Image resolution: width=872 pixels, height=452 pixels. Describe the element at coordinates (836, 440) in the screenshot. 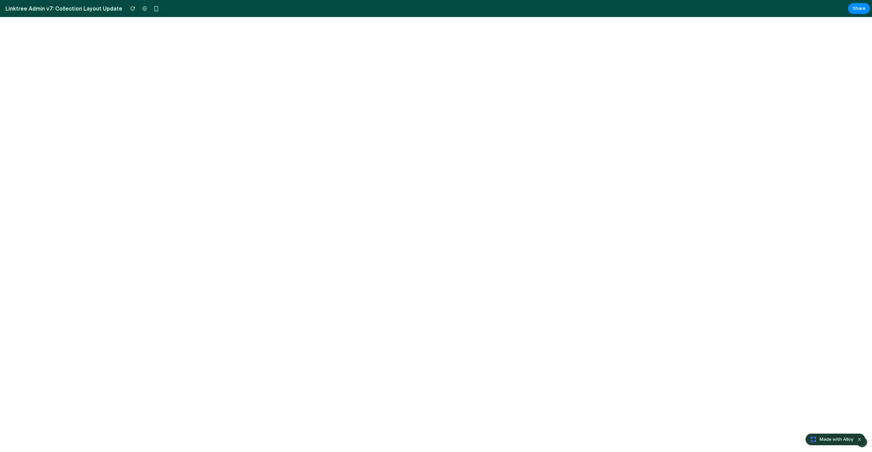

I see `span: Made with Alloy` at that location.